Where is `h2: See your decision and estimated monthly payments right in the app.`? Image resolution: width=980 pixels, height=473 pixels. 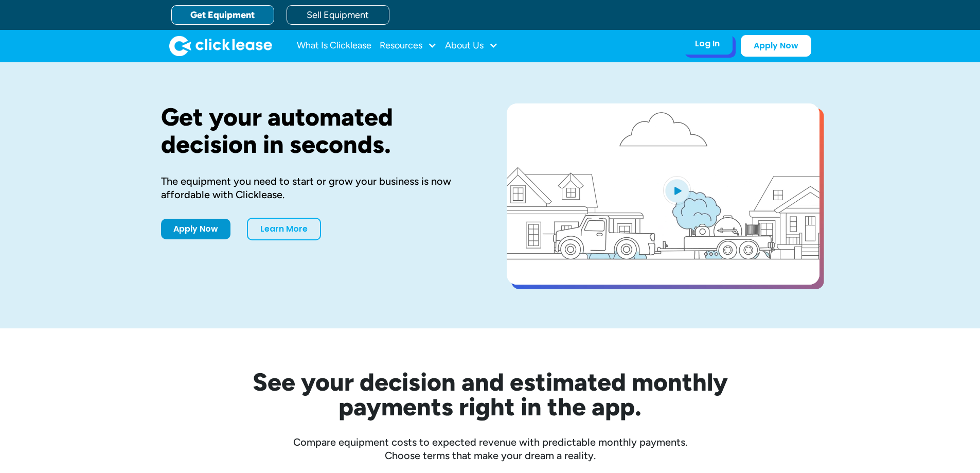
h2: See your decision and estimated monthly payments right in the app. is located at coordinates (490, 395).